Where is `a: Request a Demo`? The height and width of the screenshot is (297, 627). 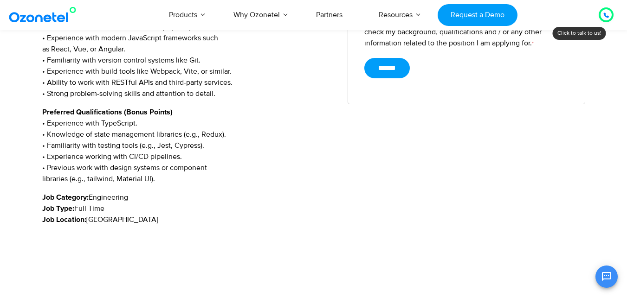
a: Request a Demo is located at coordinates (477, 15).